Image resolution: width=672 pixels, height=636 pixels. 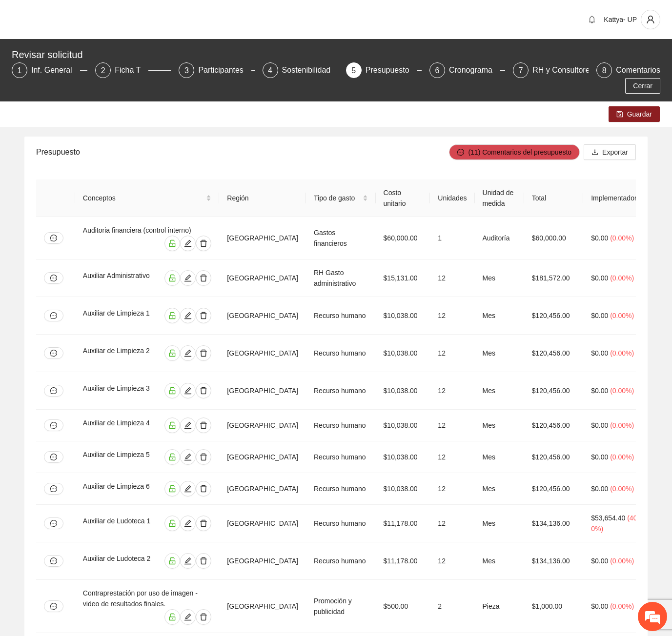 What do you see at coordinates (120, 489) in the screenshot?
I see `div: Auxiliar de Limpieza 6` at bounding box center [120, 489].